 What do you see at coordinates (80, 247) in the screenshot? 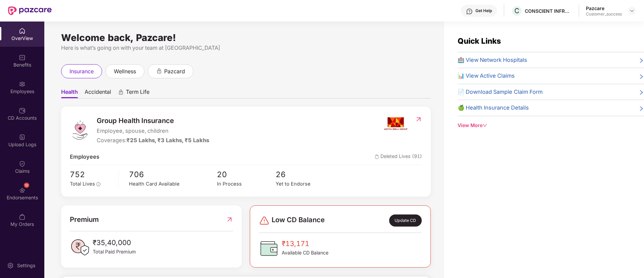
I see `img: PaidPremiumIcon` at bounding box center [80, 247].